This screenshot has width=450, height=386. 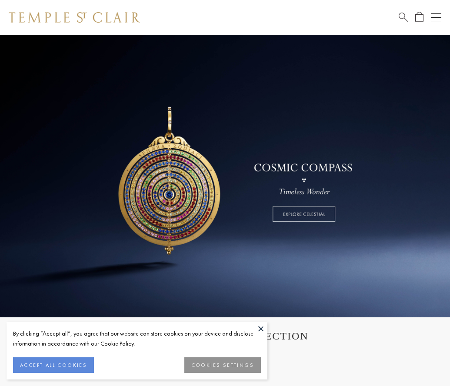 What do you see at coordinates (419, 17) in the screenshot?
I see `a: Open Shopping Bag` at bounding box center [419, 17].